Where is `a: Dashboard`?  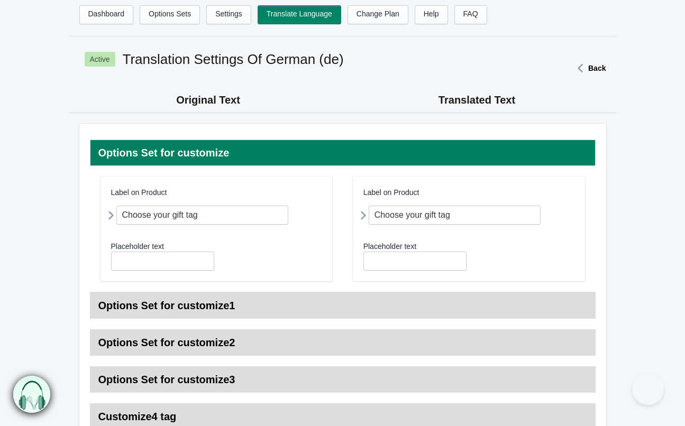 a: Dashboard is located at coordinates (106, 15).